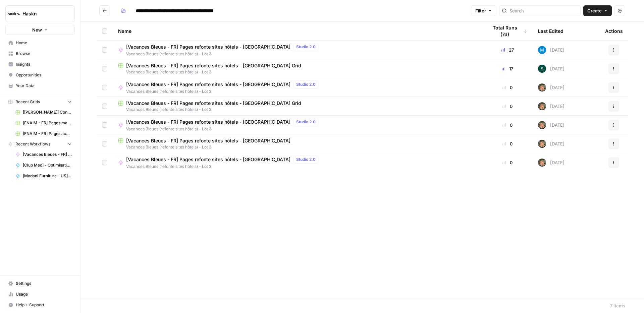 Image resolution: width=644 pixels, height=313 pixels. Describe the element at coordinates (44, 165) in the screenshot. I see `a: [Club Med] - Optimisation + FAQ` at that location.